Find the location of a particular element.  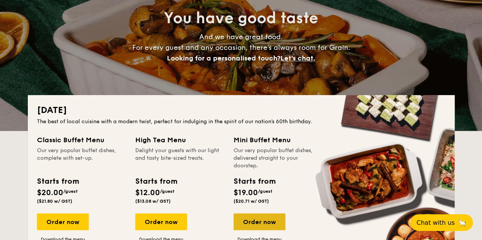

span: Chat with us is located at coordinates (435, 223).